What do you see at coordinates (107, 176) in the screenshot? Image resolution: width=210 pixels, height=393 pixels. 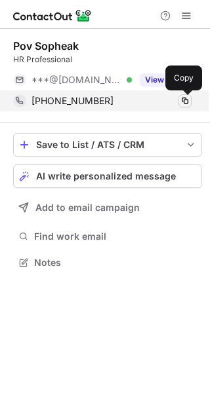 I see `button: AI write personalized message` at bounding box center [107, 176].